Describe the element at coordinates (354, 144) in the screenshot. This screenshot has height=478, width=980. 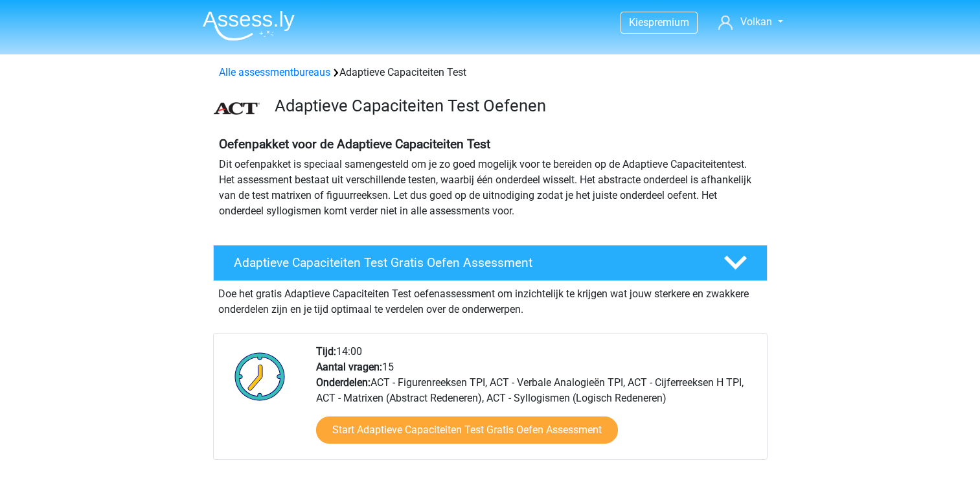
I see `b: Oefenpakket voor de Adaptieve Capaciteiten Test` at that location.